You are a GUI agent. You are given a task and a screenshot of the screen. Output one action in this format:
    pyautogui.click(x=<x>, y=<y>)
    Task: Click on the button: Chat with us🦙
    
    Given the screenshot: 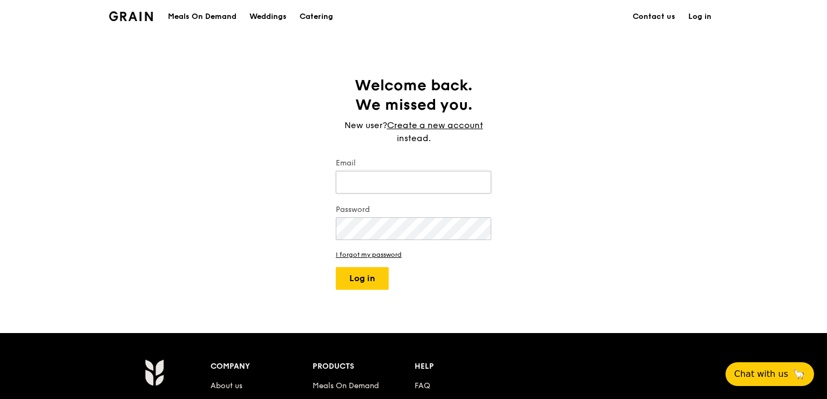 What is the action you would take?
    pyautogui.click(x=770, y=374)
    